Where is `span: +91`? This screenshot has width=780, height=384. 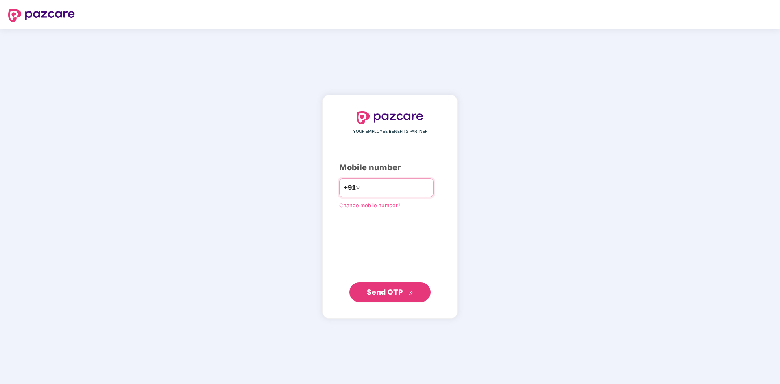
span: +91 is located at coordinates (350, 187).